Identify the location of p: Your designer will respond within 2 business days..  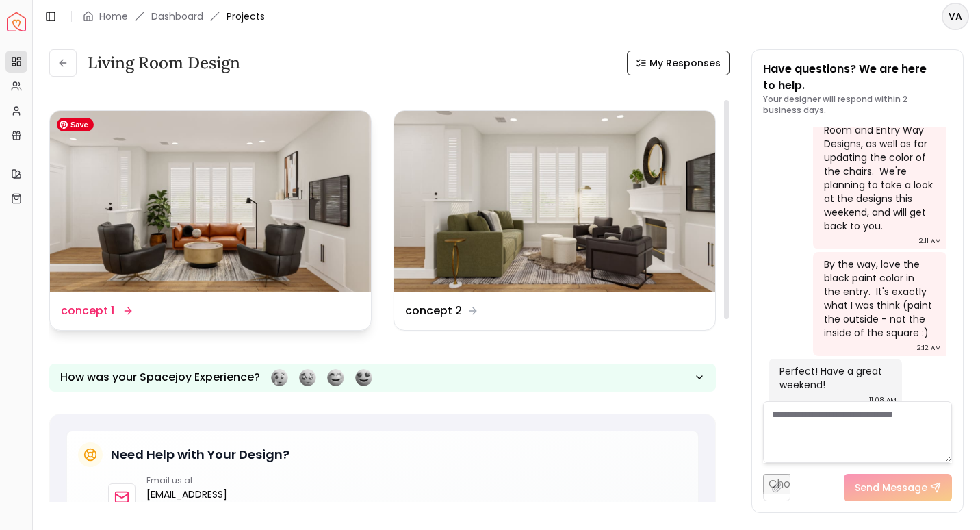
(857, 105).